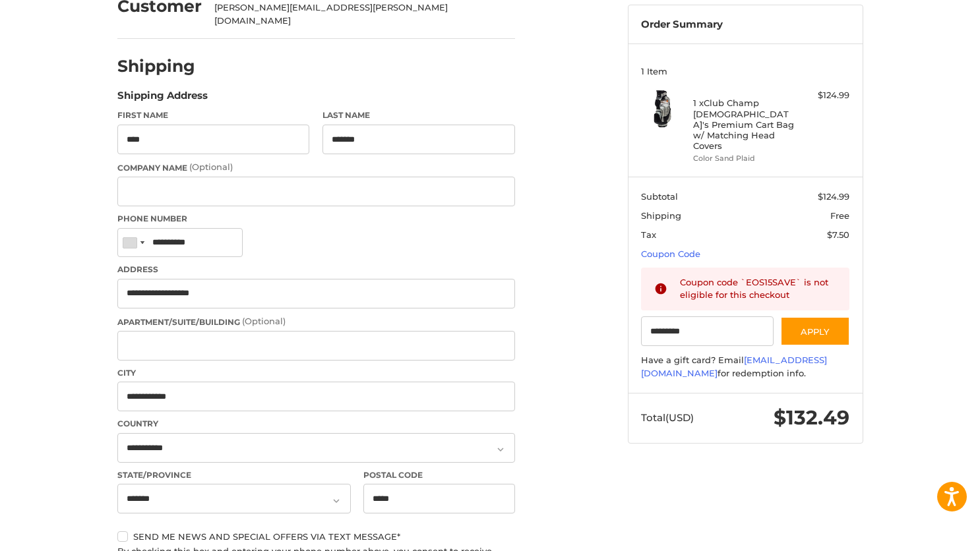 Image resolution: width=980 pixels, height=551 pixels. What do you see at coordinates (213, 116) in the screenshot?
I see `label: First Name` at bounding box center [213, 116].